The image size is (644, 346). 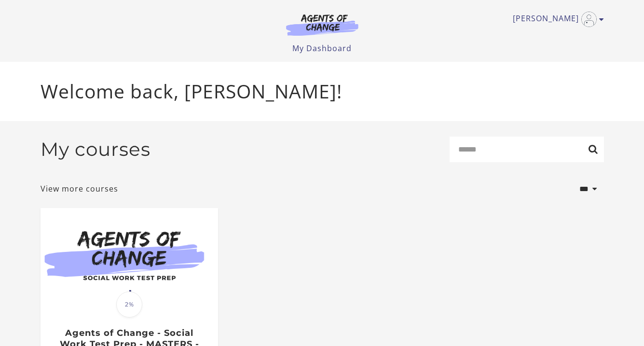 What do you see at coordinates (322, 48) in the screenshot?
I see `a: My Dashboard` at bounding box center [322, 48].